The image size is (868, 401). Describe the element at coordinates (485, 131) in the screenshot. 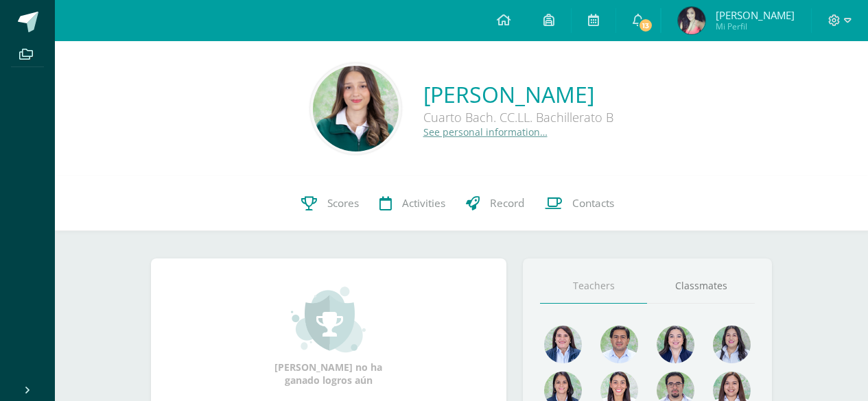

I see `a: See personal information…` at that location.